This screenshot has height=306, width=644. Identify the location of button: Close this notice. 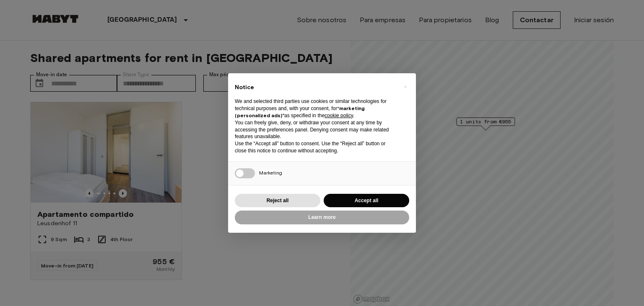
(405, 87).